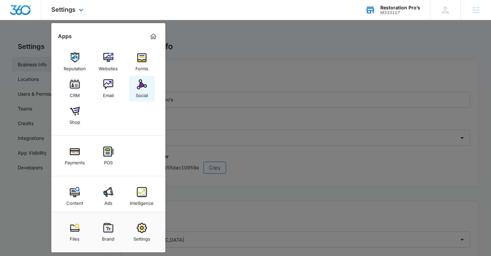 This screenshot has height=256, width=491. Describe the element at coordinates (75, 89) in the screenshot. I see `a: CRM` at that location.